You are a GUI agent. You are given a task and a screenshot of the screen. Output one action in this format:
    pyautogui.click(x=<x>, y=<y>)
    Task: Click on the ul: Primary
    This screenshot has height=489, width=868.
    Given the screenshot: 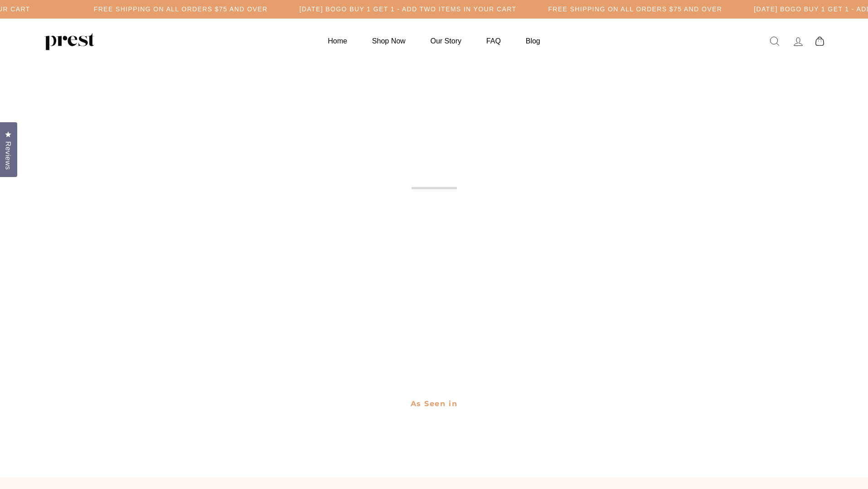 What is the action you would take?
    pyautogui.click(x=434, y=41)
    